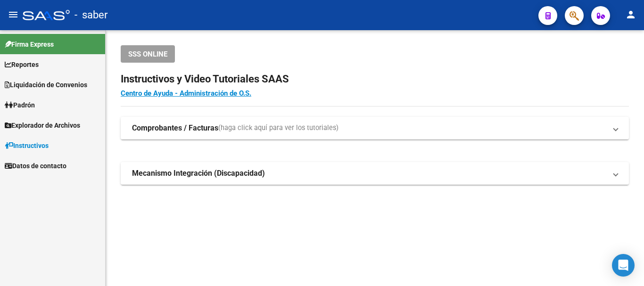  Describe the element at coordinates (147, 54) in the screenshot. I see `span: SSS ONLINE` at that location.